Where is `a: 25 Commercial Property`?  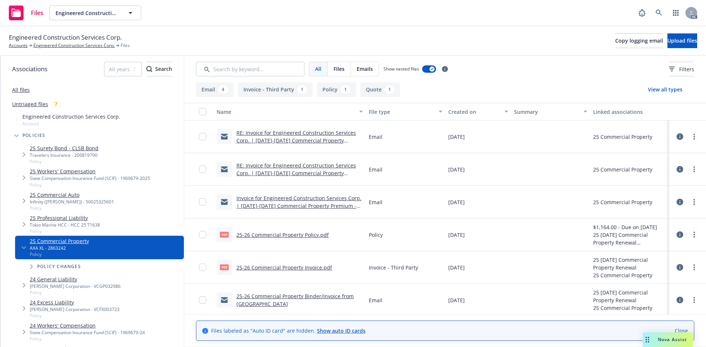
a: 25 Commercial Property is located at coordinates (59, 241).